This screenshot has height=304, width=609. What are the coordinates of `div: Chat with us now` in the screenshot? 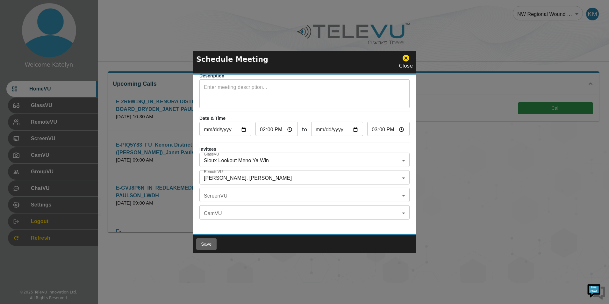 It's located at (70, 38).